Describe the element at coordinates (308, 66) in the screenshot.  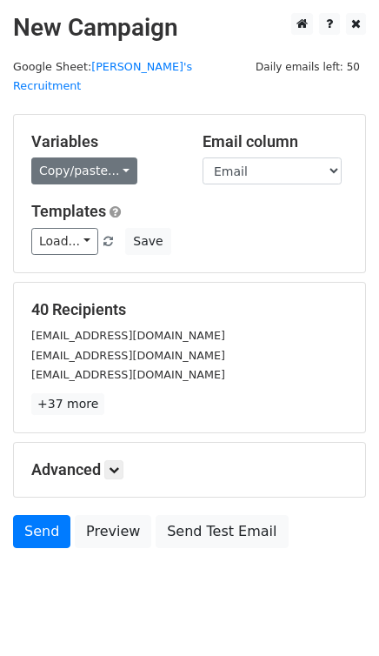
I see `a: Daily emails left: 50` at that location.